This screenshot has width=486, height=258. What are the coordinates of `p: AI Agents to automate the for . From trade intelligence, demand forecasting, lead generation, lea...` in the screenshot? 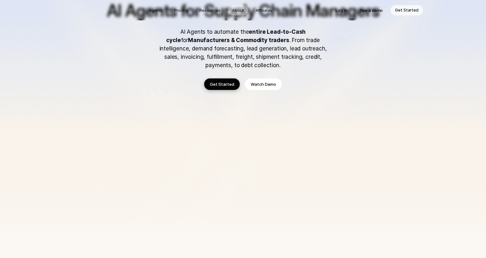 It's located at (243, 49).